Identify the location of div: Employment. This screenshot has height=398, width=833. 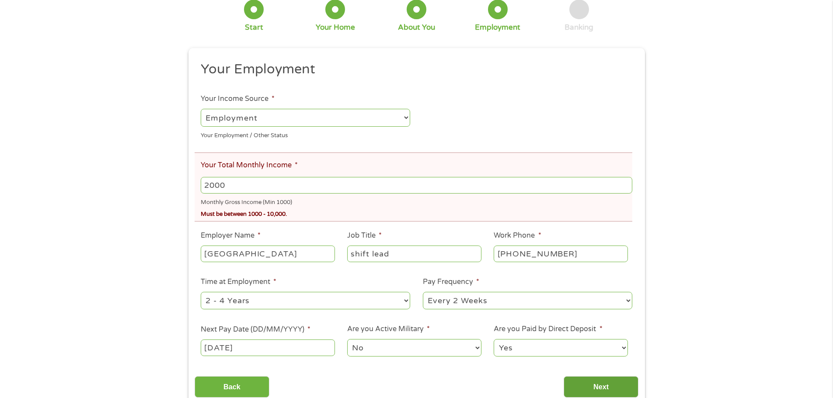
(497, 28).